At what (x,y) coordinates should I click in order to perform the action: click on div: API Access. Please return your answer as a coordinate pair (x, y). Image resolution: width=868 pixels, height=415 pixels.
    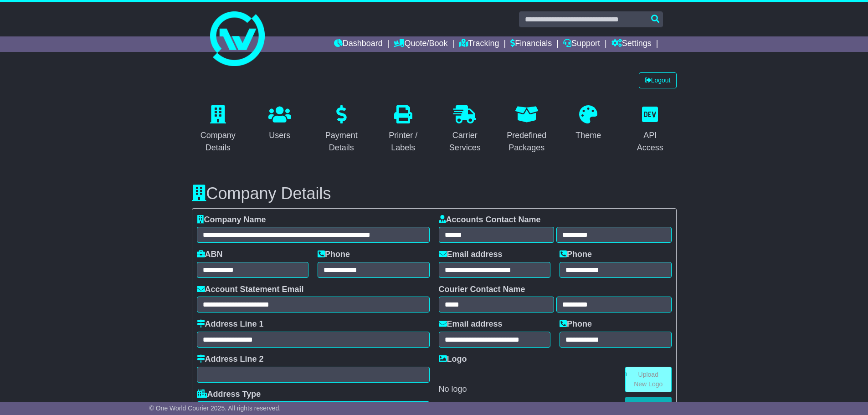
    Looking at the image, I should click on (650, 142).